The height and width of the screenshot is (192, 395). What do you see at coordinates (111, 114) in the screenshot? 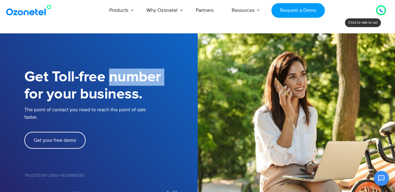
I see `p: The point of contact you need to reach the point of sale faster.` at bounding box center [111, 114].